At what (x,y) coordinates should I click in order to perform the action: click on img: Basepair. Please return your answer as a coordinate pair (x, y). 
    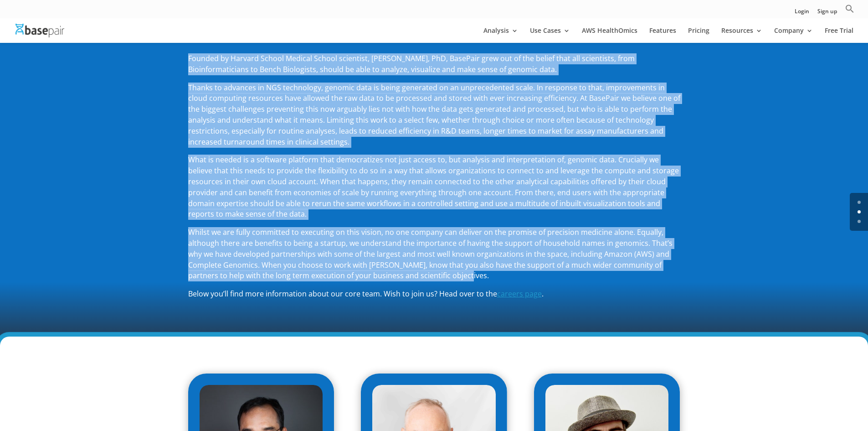
    Looking at the image, I should click on (40, 30).